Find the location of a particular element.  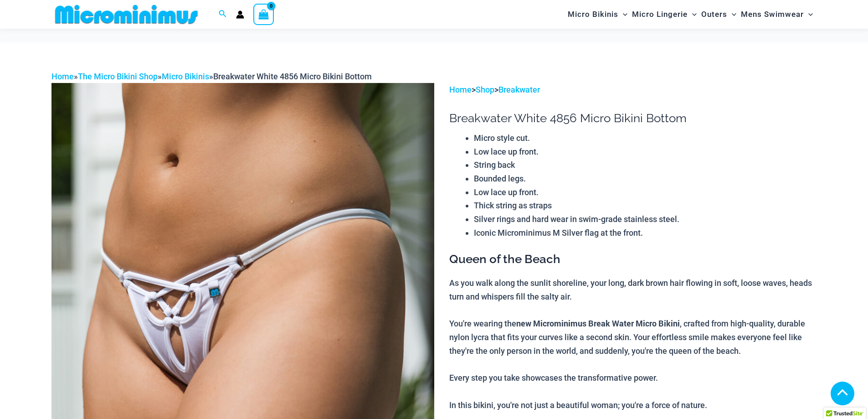

li: Iconic Microminimus M Silver flag at the front. is located at coordinates (645, 233).